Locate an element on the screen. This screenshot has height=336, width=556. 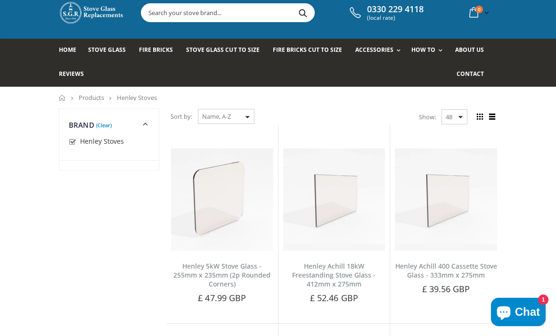
span: Home is located at coordinates (67, 49).